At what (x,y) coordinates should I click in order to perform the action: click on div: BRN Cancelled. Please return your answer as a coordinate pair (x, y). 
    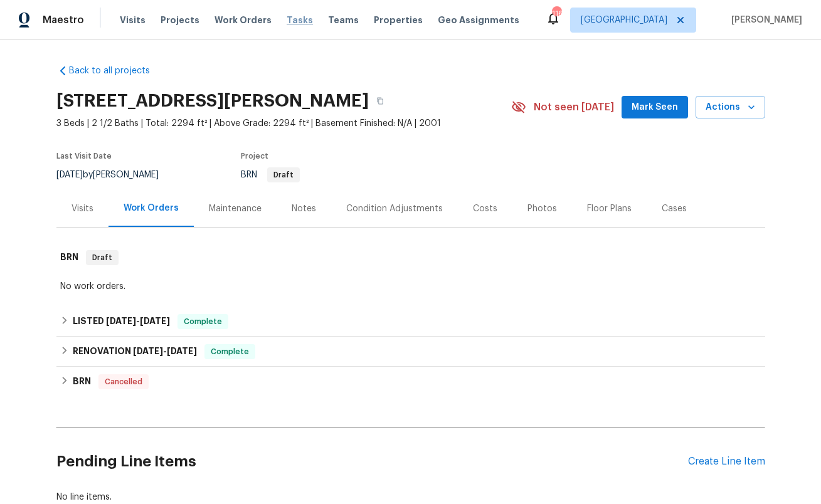
    Looking at the image, I should click on (411, 382).